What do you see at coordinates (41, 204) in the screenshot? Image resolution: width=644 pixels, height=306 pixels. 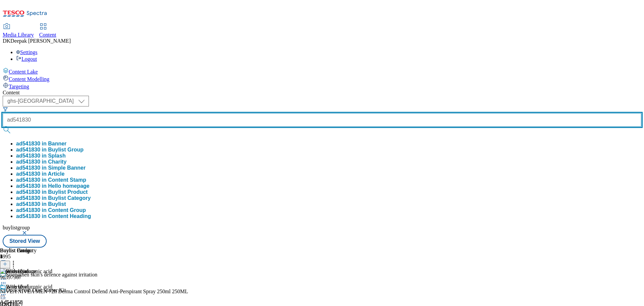 I see `button: ad541830 in Buylist` at bounding box center [41, 204].